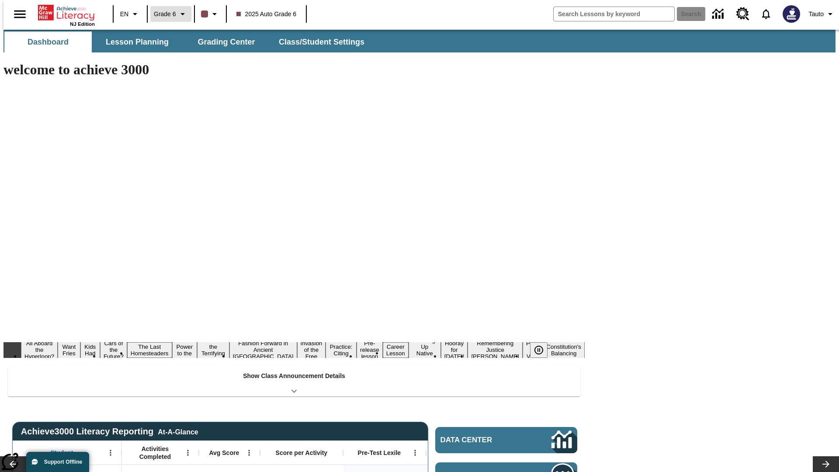 The width and height of the screenshot is (839, 472). What do you see at coordinates (48, 42) in the screenshot?
I see `span: Dashboard` at bounding box center [48, 42].